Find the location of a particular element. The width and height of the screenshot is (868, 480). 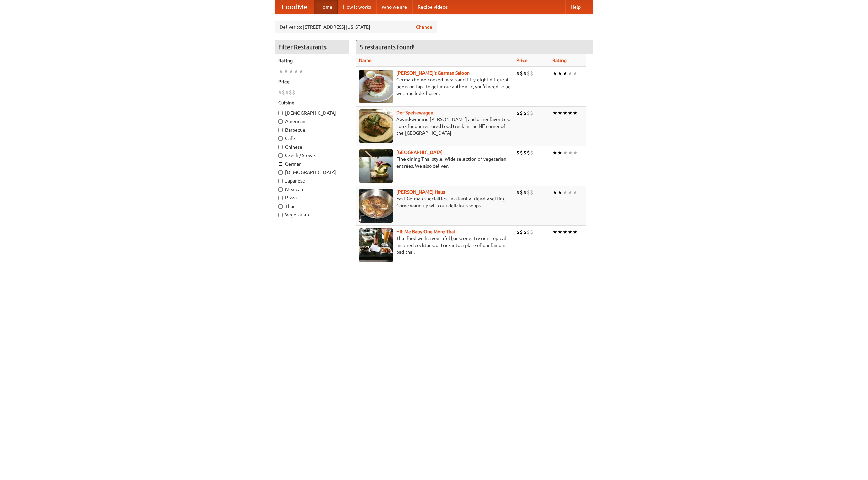

label: Chinese is located at coordinates (312, 147).